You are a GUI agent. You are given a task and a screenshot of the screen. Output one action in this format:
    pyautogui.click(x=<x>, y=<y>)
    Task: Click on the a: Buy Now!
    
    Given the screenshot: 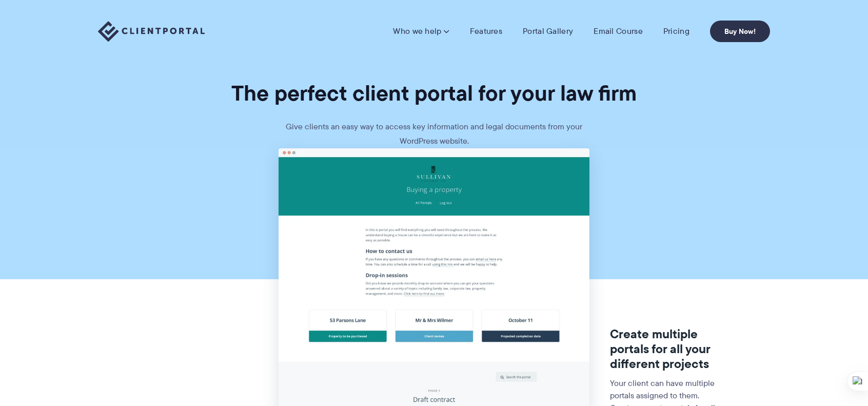 What is the action you would take?
    pyautogui.click(x=740, y=31)
    